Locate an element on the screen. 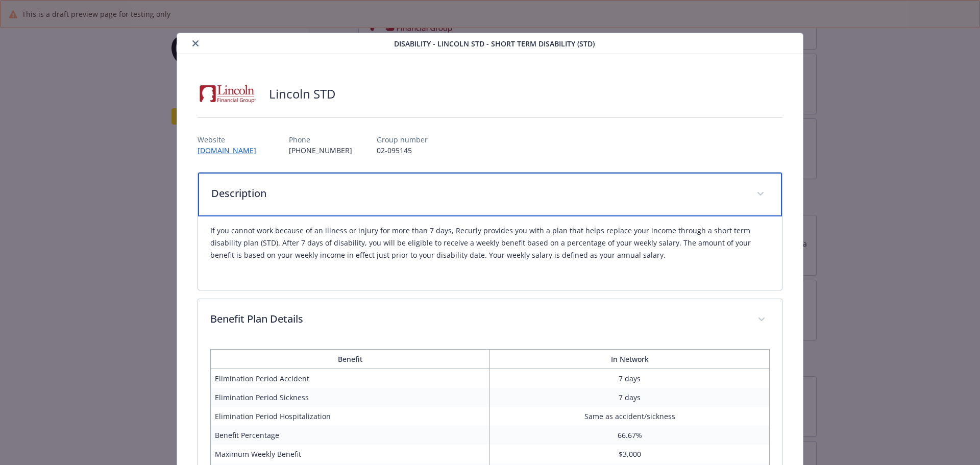  td: Elimination Period Sickness is located at coordinates (350, 397).